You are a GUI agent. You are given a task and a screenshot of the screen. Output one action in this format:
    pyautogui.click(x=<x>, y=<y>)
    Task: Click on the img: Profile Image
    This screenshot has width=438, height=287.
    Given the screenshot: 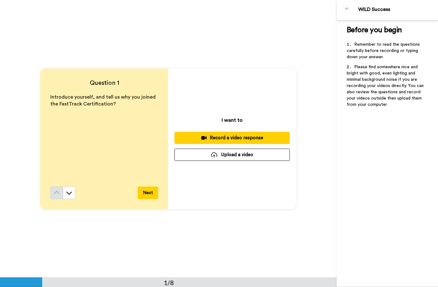 What is the action you would take?
    pyautogui.click(x=348, y=10)
    